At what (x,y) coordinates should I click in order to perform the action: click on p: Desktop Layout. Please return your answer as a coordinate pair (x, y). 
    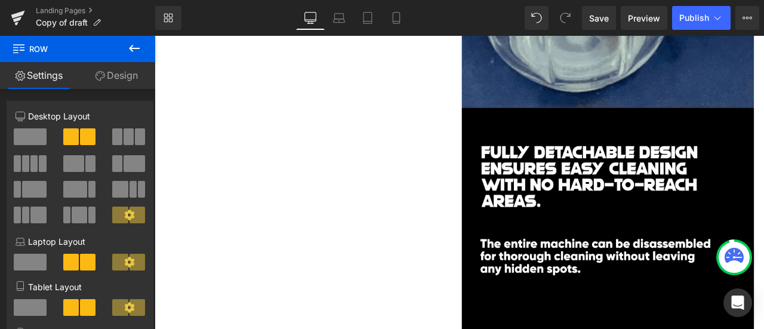
    Looking at the image, I should click on (80, 116).